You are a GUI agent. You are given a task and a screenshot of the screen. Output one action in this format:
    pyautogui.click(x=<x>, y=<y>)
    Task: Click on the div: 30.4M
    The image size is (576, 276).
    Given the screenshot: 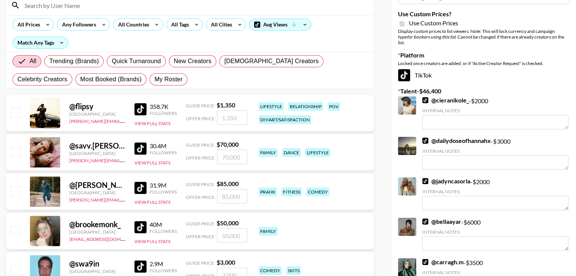 What is the action you would take?
    pyautogui.click(x=163, y=146)
    